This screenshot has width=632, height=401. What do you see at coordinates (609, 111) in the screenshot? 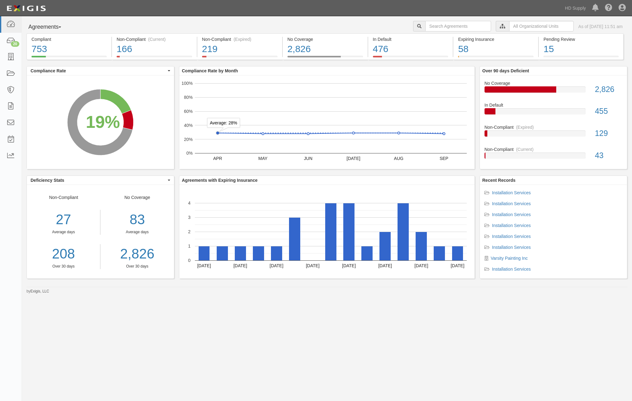
I see `div: 455` at bounding box center [609, 111].